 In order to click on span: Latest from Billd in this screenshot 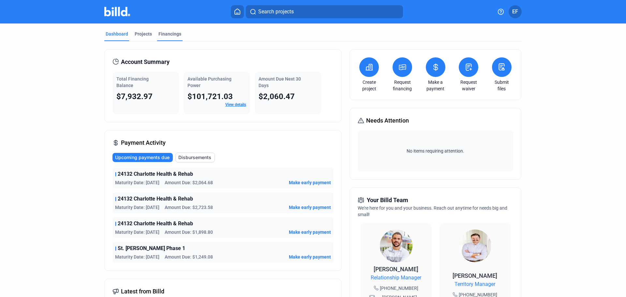, I will do `click(143, 292)`.